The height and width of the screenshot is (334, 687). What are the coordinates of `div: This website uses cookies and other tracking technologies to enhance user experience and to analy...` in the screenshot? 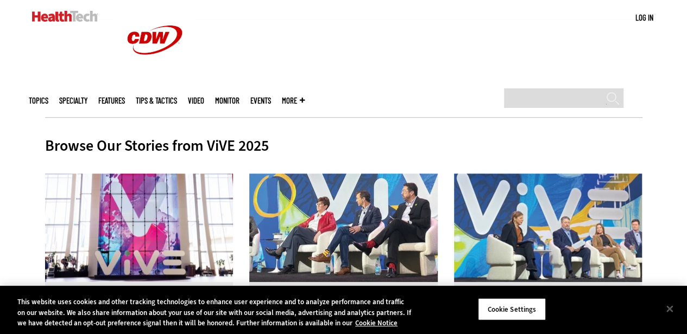 It's located at (214, 313).